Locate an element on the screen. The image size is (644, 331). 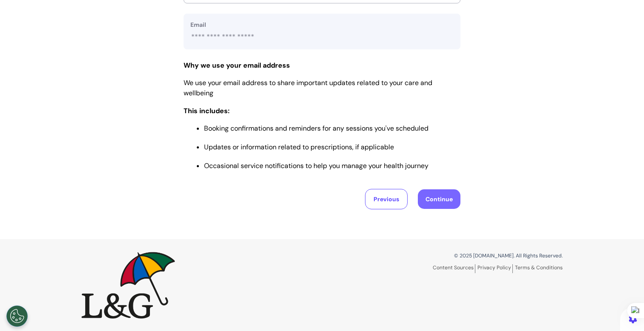
label: Email is located at coordinates (322, 24).